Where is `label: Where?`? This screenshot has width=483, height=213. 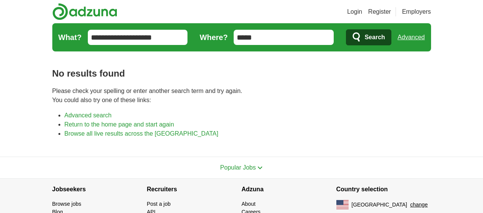
label: Where? is located at coordinates (213, 37).